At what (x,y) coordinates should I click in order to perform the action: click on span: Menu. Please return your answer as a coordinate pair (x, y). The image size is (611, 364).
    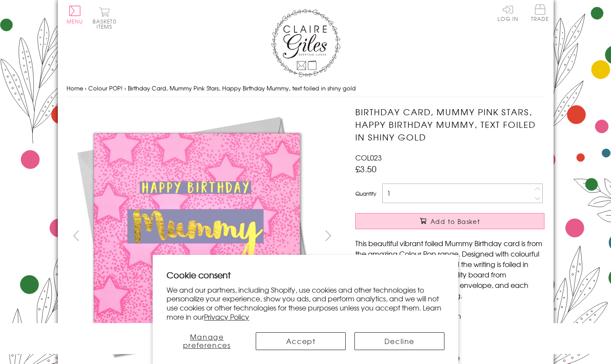
    Looking at the image, I should click on (75, 21).